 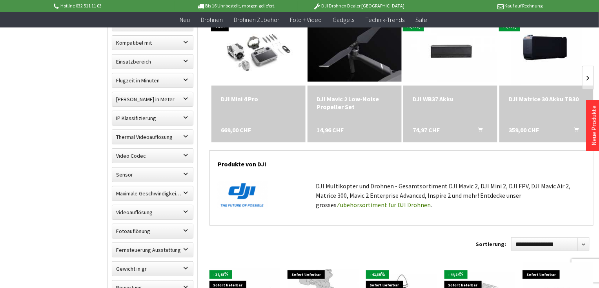 I want to click on span: 359,00 CHF, so click(x=523, y=130).